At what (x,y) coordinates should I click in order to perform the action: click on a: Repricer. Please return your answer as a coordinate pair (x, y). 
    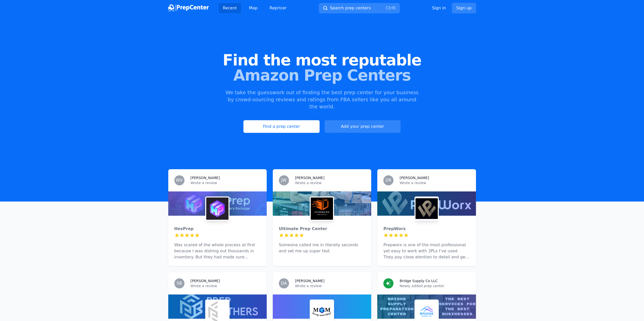
    Looking at the image, I should click on (278, 8).